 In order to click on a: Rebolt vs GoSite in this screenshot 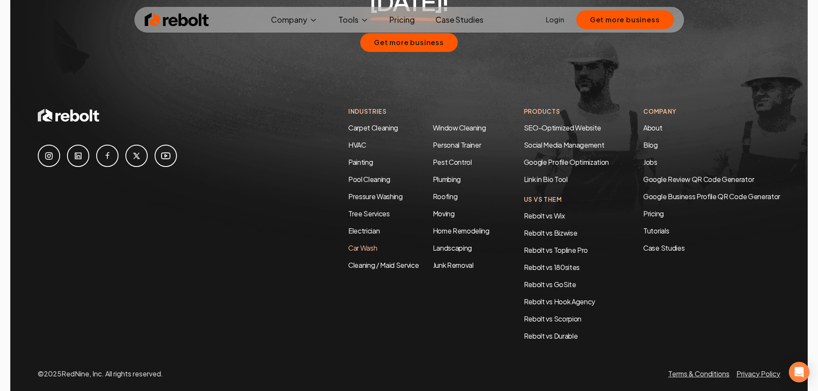, I will do `click(550, 284)`.